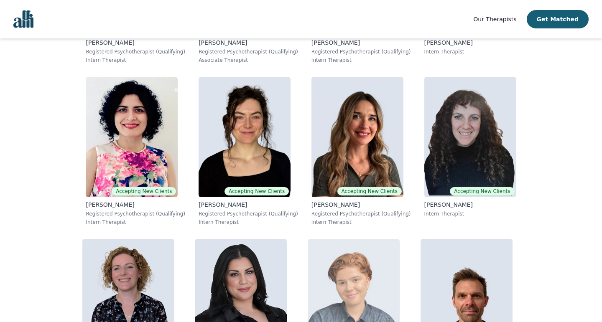 The width and height of the screenshot is (602, 322). What do you see at coordinates (245, 137) in the screenshot?
I see `img: Chloe_Ives` at bounding box center [245, 137].